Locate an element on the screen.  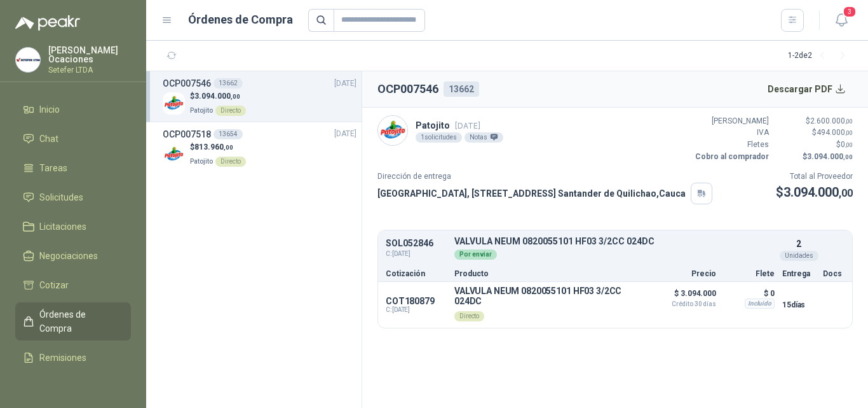
span: Crédito 30 días is located at coordinates (684, 304).